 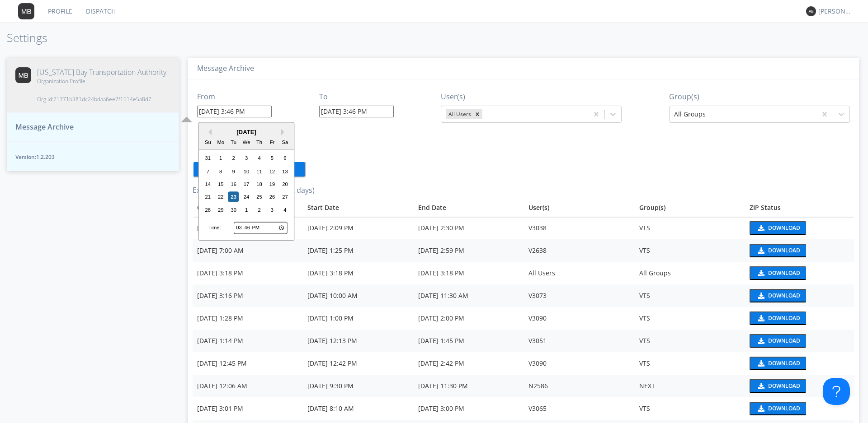 What do you see at coordinates (286, 159) in the screenshot?
I see `div: Choose Saturday, September 6th, 2025` at bounding box center [286, 159].